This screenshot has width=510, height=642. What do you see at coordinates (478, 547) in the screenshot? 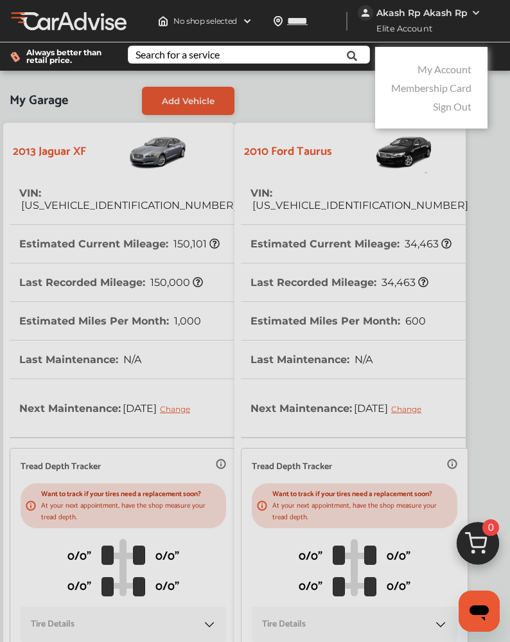
I see `img: cart_icon.3d0951e8.svg` at bounding box center [478, 547].